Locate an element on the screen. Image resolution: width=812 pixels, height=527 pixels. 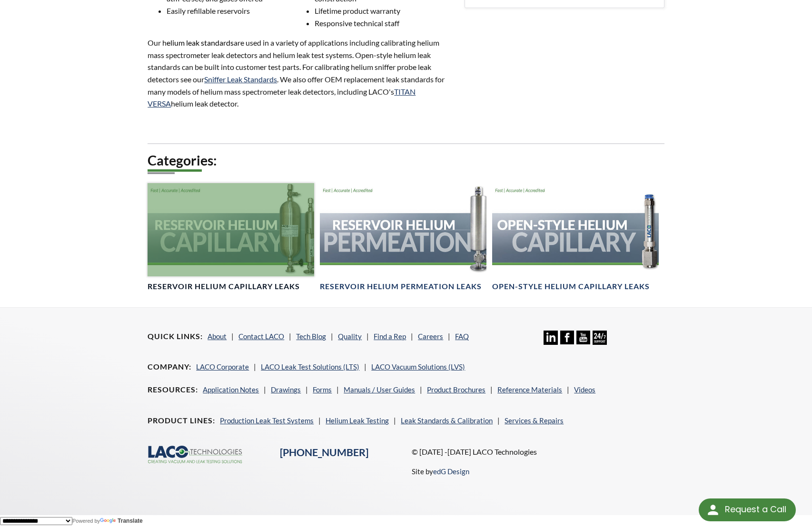
a: Careers is located at coordinates (430, 337).